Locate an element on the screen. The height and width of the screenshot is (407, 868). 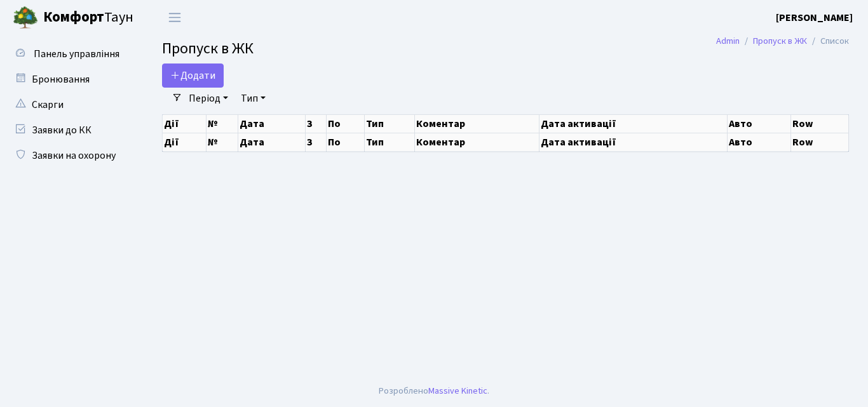
a: Скарги is located at coordinates (70, 105).